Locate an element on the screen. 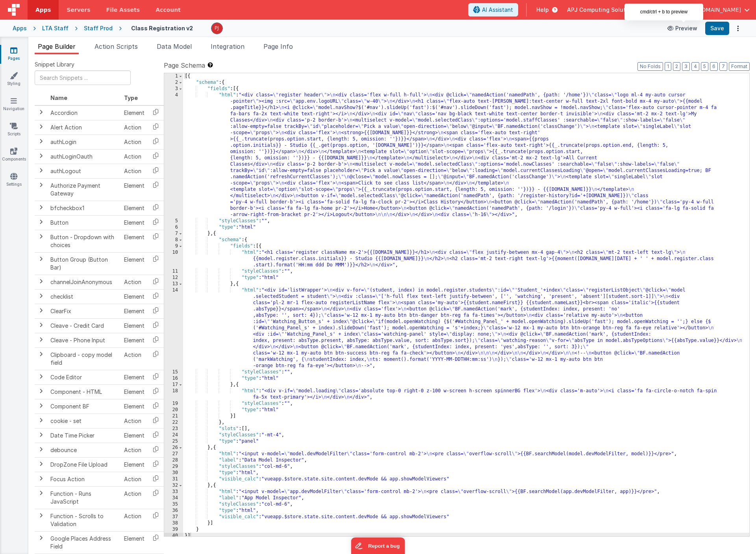 This screenshot has height=554, width=756. button: 4 is located at coordinates (695, 66).